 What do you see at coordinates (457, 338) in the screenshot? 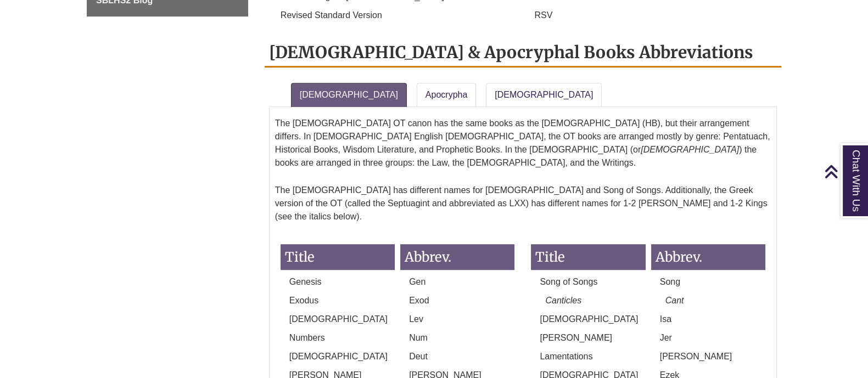
I see `p: Num` at bounding box center [457, 338].